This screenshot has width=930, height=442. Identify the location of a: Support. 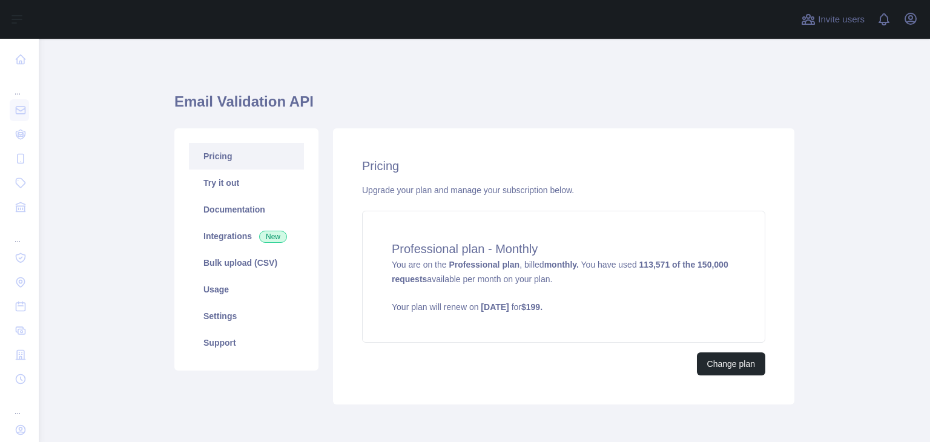
(246, 343).